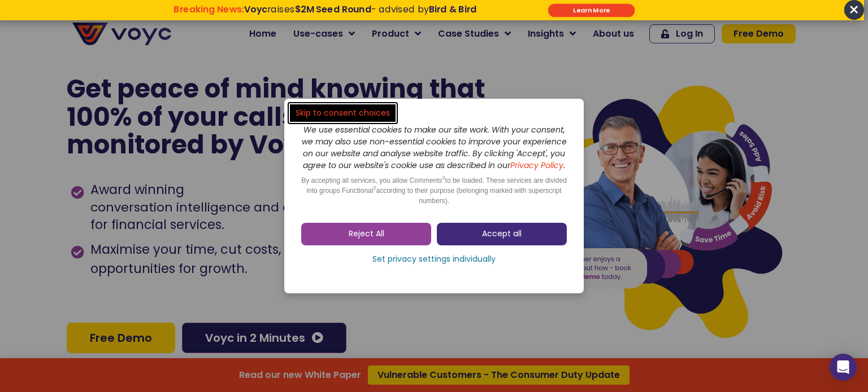 This screenshot has height=392, width=868. Describe the element at coordinates (366, 235) in the screenshot. I see `a: Reject All` at that location.